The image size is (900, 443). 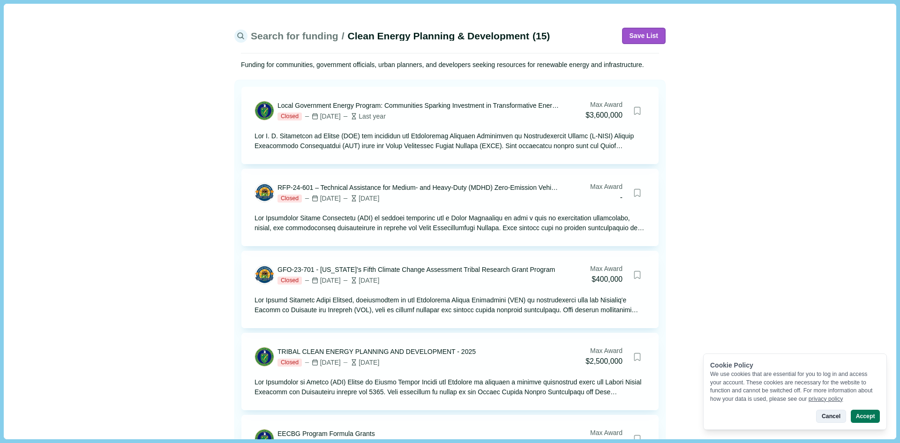 I want to click on a: Search for funding, so click(x=286, y=36).